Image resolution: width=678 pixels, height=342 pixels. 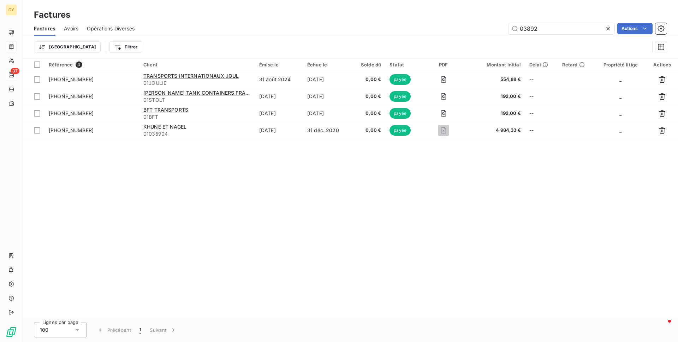 I want to click on button: Actions, so click(x=635, y=29).